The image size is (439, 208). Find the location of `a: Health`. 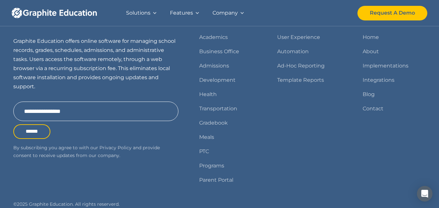

a: Health is located at coordinates (208, 95).